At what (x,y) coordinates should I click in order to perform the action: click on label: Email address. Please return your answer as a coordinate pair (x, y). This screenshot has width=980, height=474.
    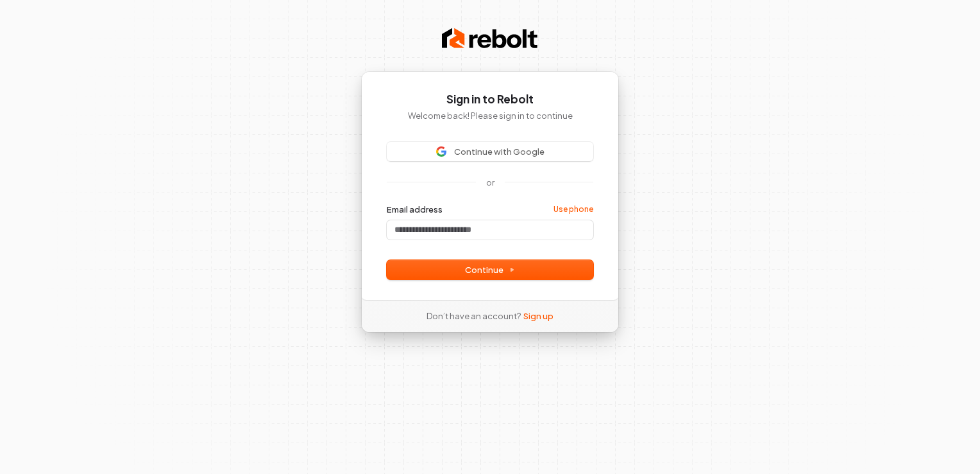
    Looking at the image, I should click on (414, 209).